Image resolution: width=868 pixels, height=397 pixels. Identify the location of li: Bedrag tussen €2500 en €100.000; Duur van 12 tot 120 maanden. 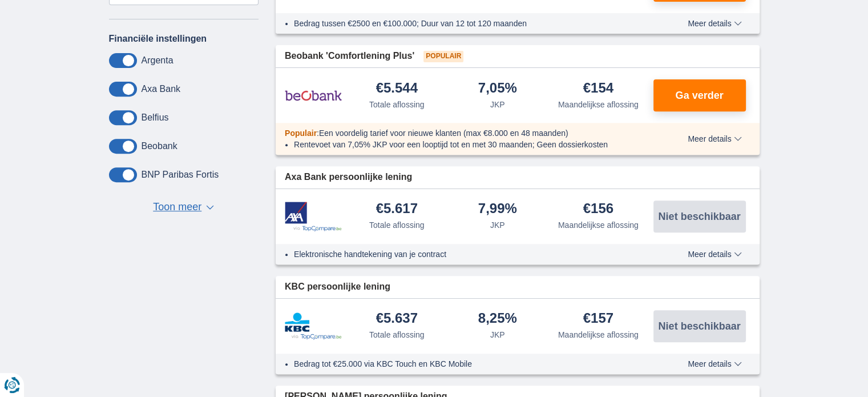
(470, 24).